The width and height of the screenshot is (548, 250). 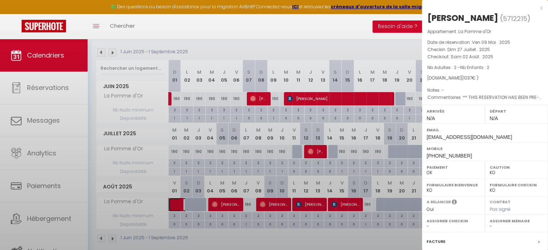 What do you see at coordinates (482, 8) in the screenshot?
I see `div: x` at bounding box center [482, 8].